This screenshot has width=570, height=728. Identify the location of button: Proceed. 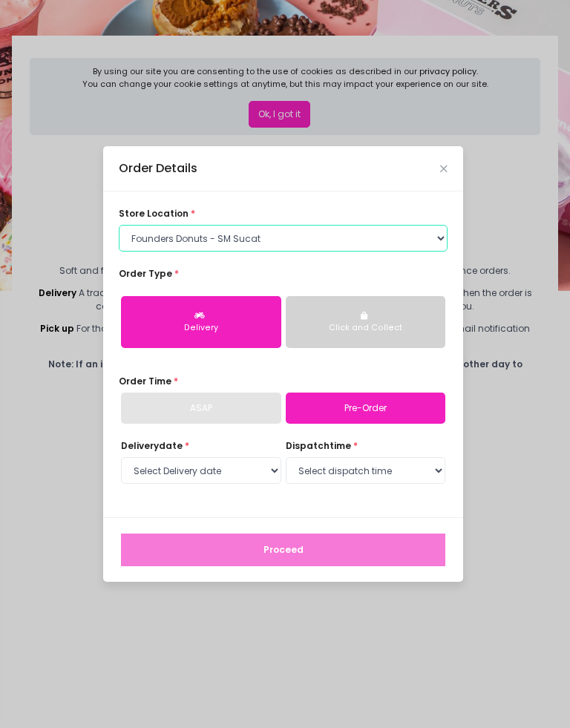
(283, 549).